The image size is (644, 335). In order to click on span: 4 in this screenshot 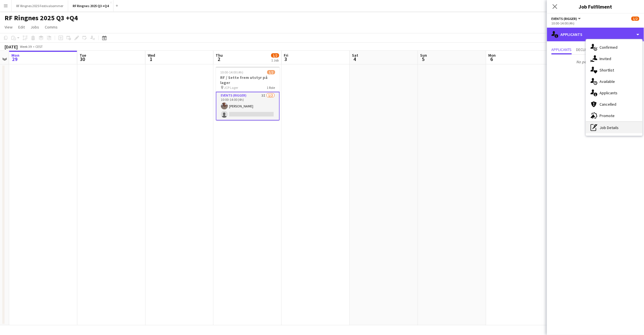, I will do `click(355, 59)`.